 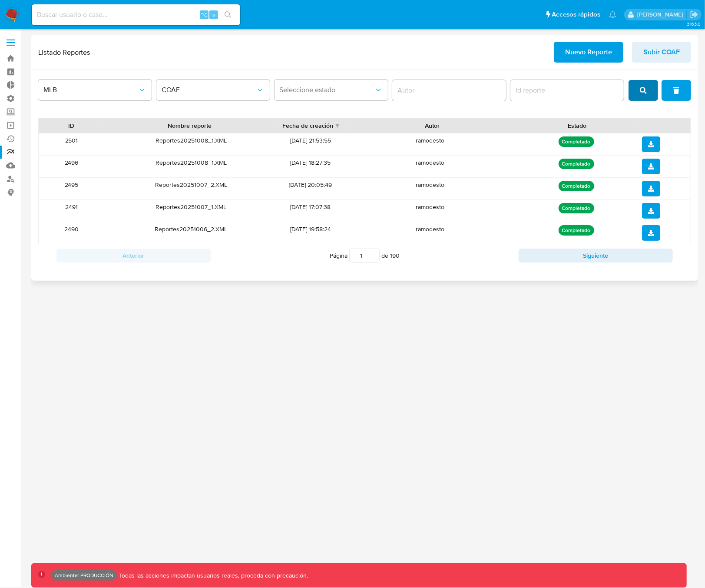 What do you see at coordinates (213, 575) in the screenshot?
I see `p: Todas las acciones impactan usuarios reales, proceda con precaución.` at bounding box center [213, 575].